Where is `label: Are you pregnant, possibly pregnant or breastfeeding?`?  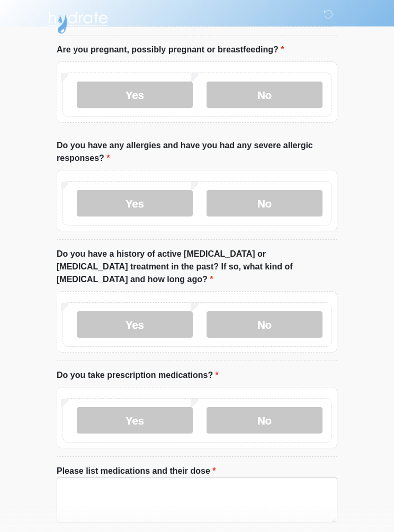 label: Are you pregnant, possibly pregnant or breastfeeding? is located at coordinates (170, 50).